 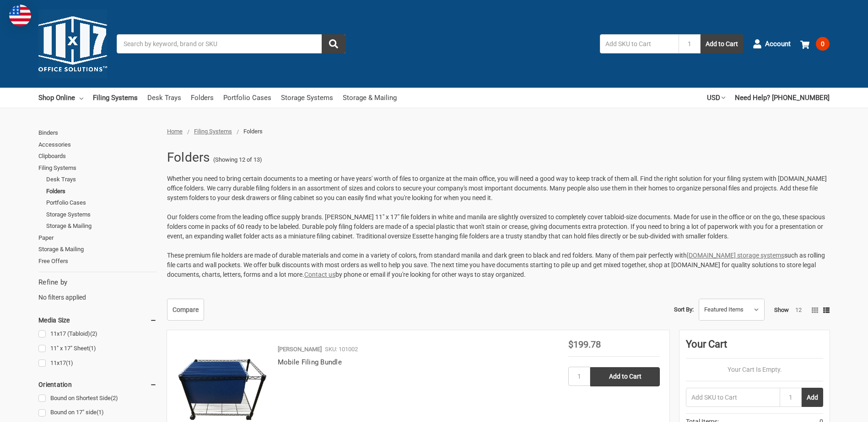 I want to click on a: Mobile Filing Bundle, so click(x=309, y=362).